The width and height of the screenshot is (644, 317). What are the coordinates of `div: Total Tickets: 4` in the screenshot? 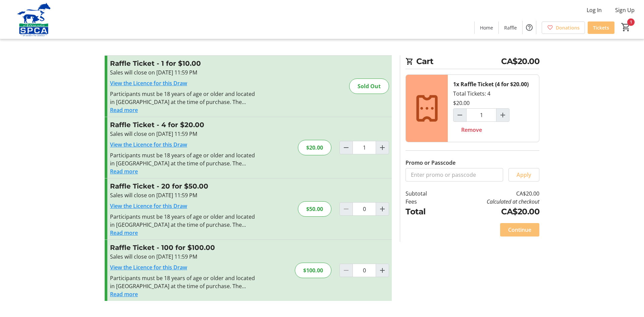 It's located at (494, 108).